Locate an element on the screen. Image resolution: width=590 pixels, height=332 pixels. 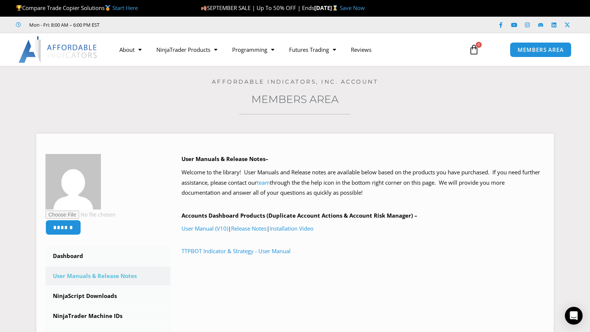
span: MEMBERS AREA is located at coordinates (541, 50).